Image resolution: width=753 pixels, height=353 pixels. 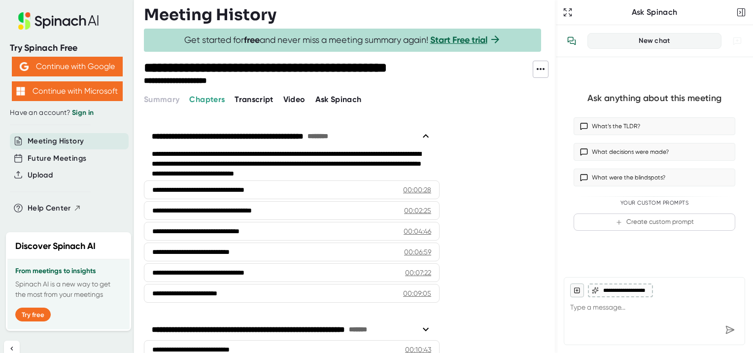 What do you see at coordinates (294, 100) in the screenshot?
I see `button: Video` at bounding box center [294, 100].